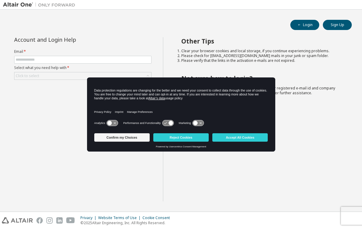 The height and width of the screenshot is (229, 362). I want to click on button: Sign Up, so click(337, 25).